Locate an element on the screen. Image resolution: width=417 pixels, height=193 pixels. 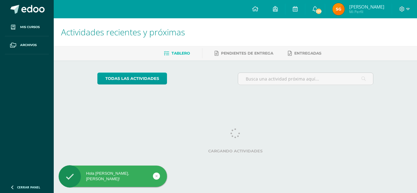
span: Archivos is located at coordinates (28, 45).